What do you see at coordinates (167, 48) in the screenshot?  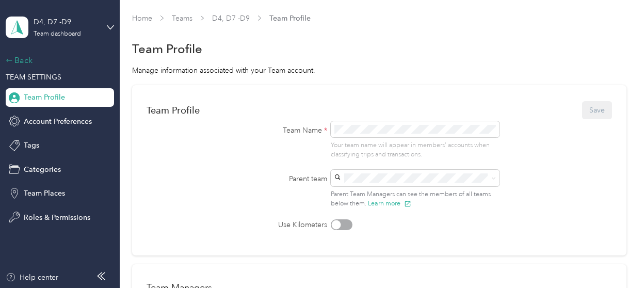 I see `h1: Team Profile` at bounding box center [167, 48].